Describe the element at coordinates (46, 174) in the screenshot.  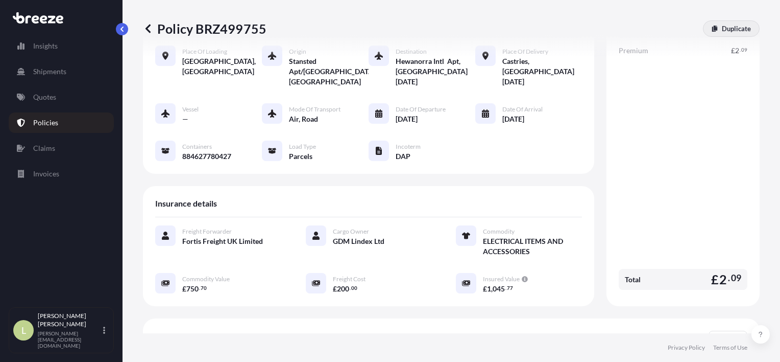
I see `p: Invoices` at that location.